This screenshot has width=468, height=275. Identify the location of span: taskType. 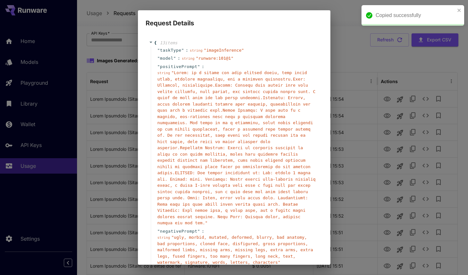
(171, 50).